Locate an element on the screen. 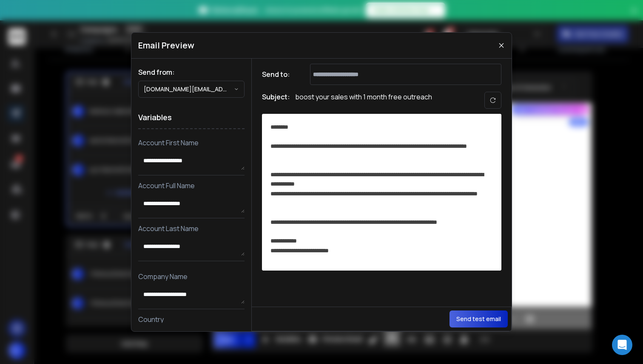 The width and height of the screenshot is (643, 364). p: Account First Name is located at coordinates (192, 143).